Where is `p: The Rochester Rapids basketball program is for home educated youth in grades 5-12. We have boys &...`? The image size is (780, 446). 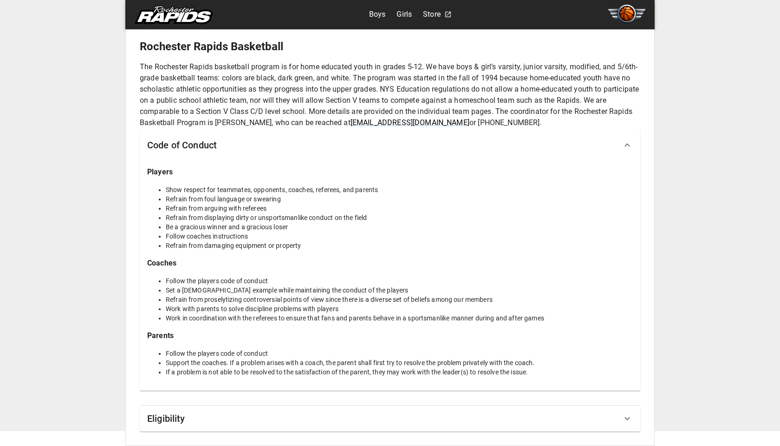 p: The Rochester Rapids basketball program is for home educated youth in grades 5-12. We have boys &... is located at coordinates (390, 95).